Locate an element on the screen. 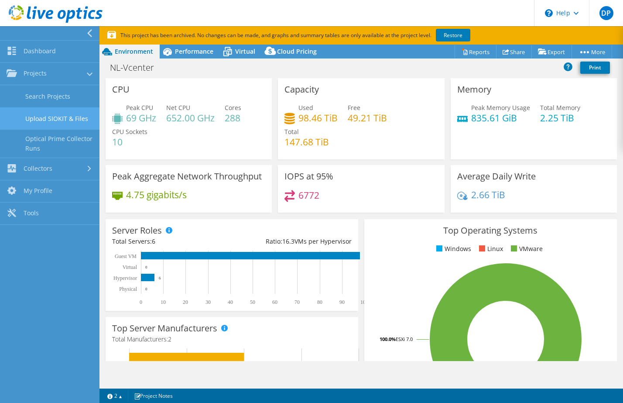 This screenshot has height=403, width=623. div: Ratio: VMs per Hypervisor is located at coordinates (291, 241).